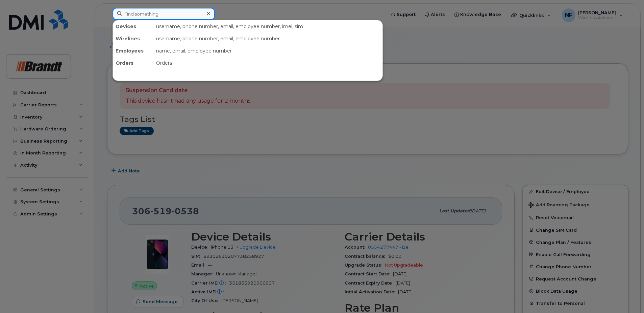 Image resolution: width=644 pixels, height=313 pixels. Describe the element at coordinates (268, 39) in the screenshot. I see `div: username, phone number, email, employee number` at that location.